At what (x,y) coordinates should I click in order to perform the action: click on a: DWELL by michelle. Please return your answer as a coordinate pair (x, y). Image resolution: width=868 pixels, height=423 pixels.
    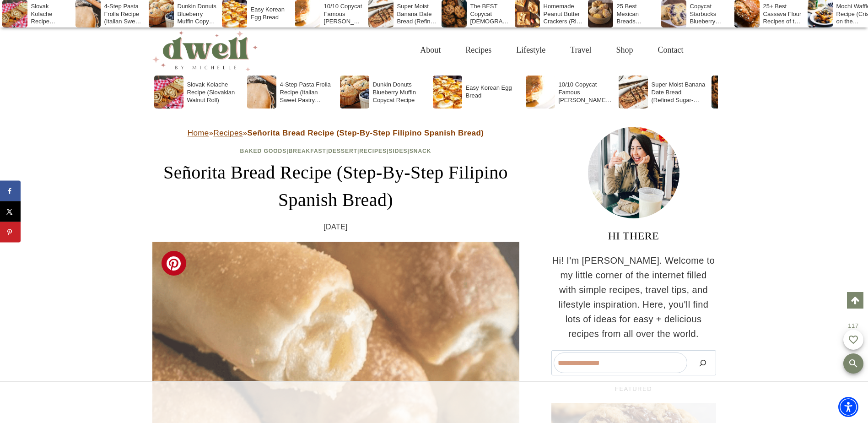
    Looking at the image, I should click on (205, 50).